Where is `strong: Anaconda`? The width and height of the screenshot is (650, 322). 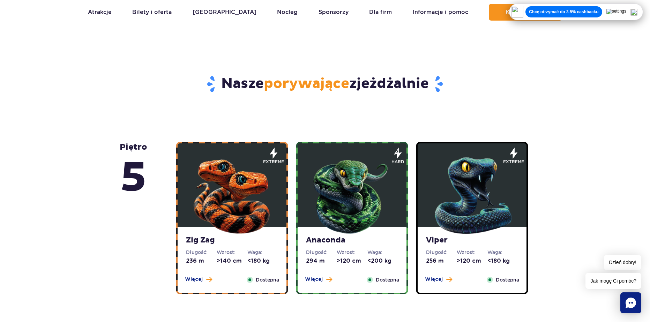 strong: Anaconda is located at coordinates (352, 240).